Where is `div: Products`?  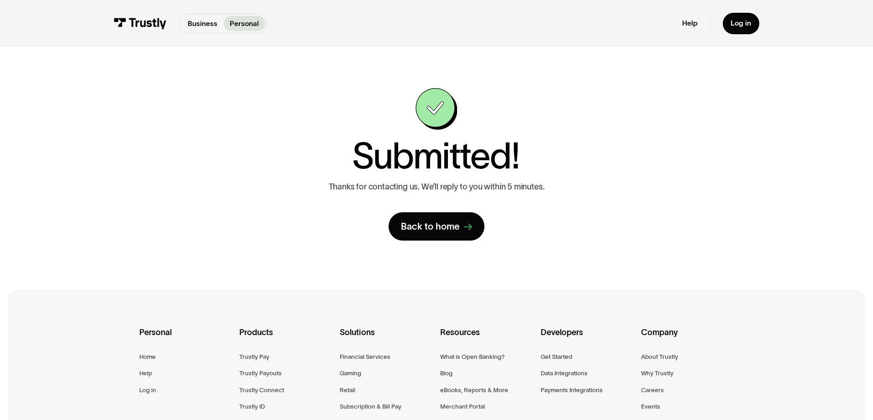 div: Products is located at coordinates (286, 339).